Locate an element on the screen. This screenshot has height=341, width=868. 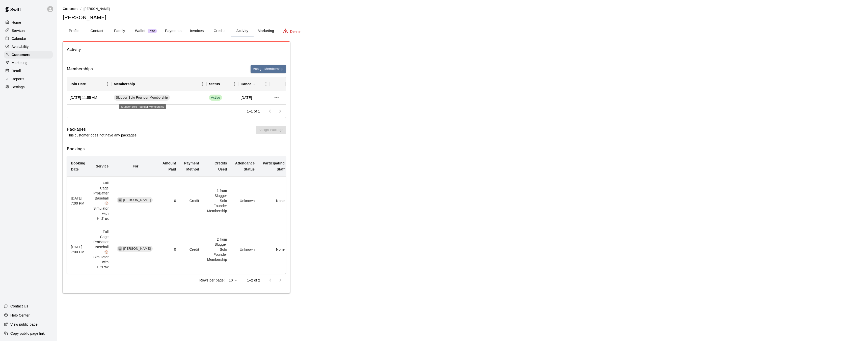
p: Retail is located at coordinates (16, 71).